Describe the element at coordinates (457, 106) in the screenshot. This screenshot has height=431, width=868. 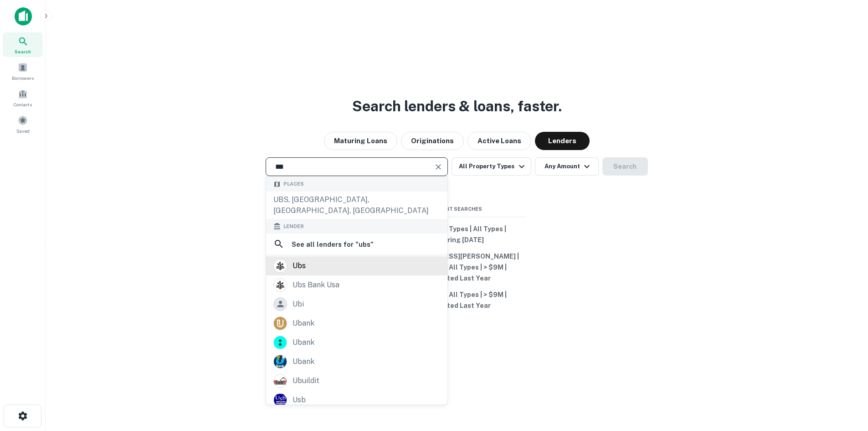
I see `h3: Search lenders & loans, faster.` at that location.